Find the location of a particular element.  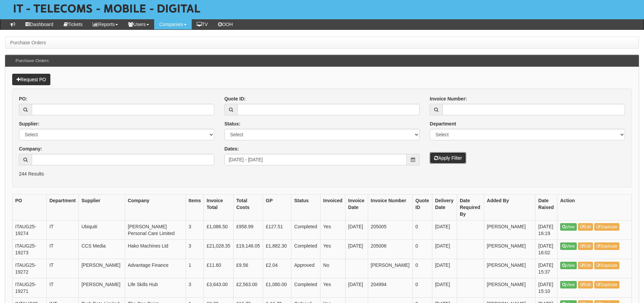

label: Company: is located at coordinates (31, 149).